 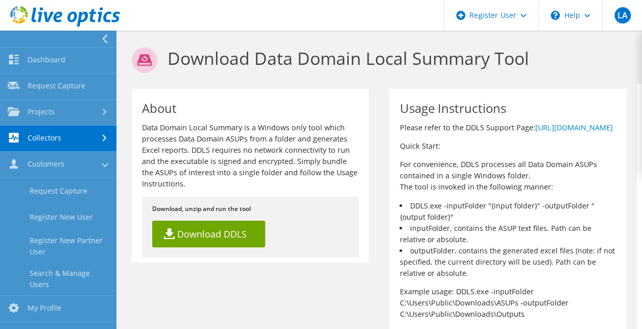 I want to click on span: LA, so click(x=622, y=15).